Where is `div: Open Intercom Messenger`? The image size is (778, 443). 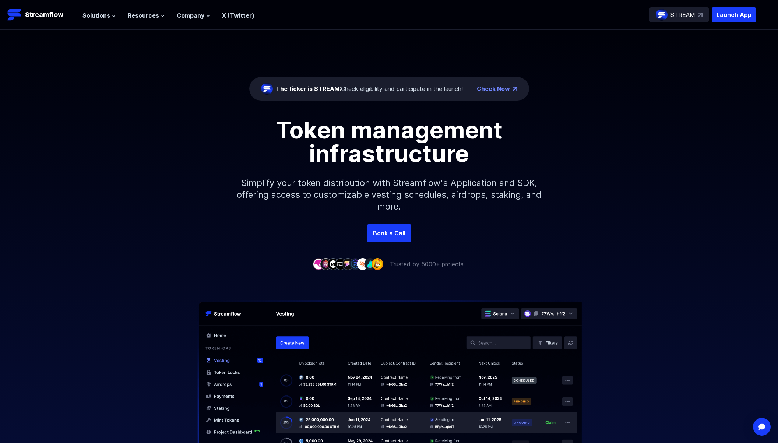
div: Open Intercom Messenger is located at coordinates (762, 427).